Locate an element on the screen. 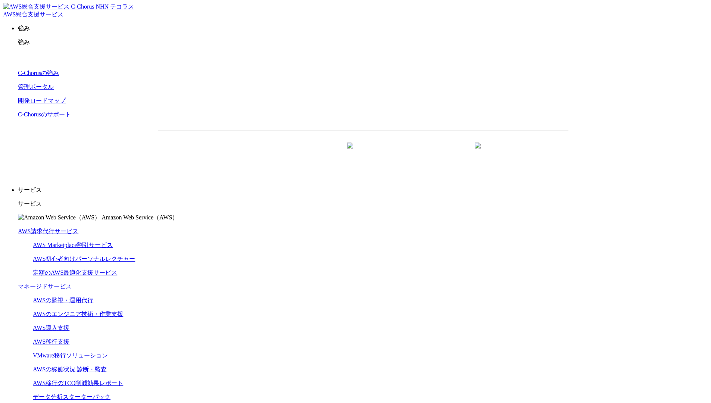 The width and height of the screenshot is (711, 403). a: AWS導入支援 is located at coordinates (51, 328).